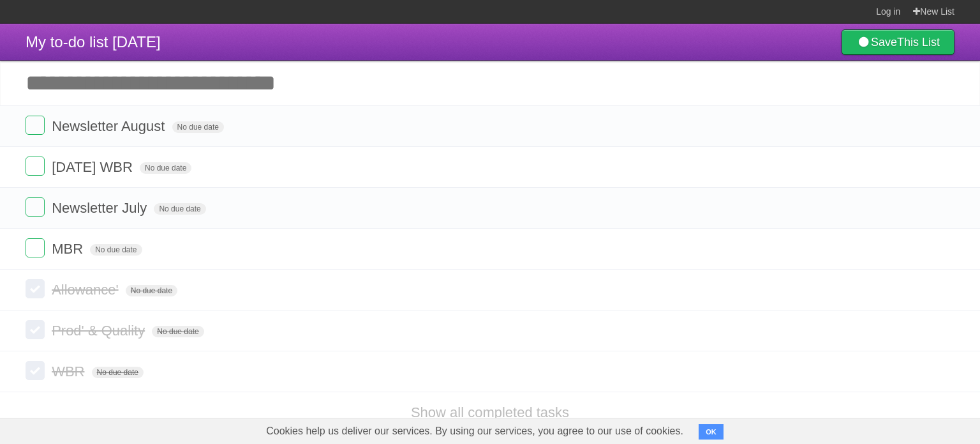 The width and height of the screenshot is (980, 444). I want to click on a: SaveThis List, so click(898, 42).